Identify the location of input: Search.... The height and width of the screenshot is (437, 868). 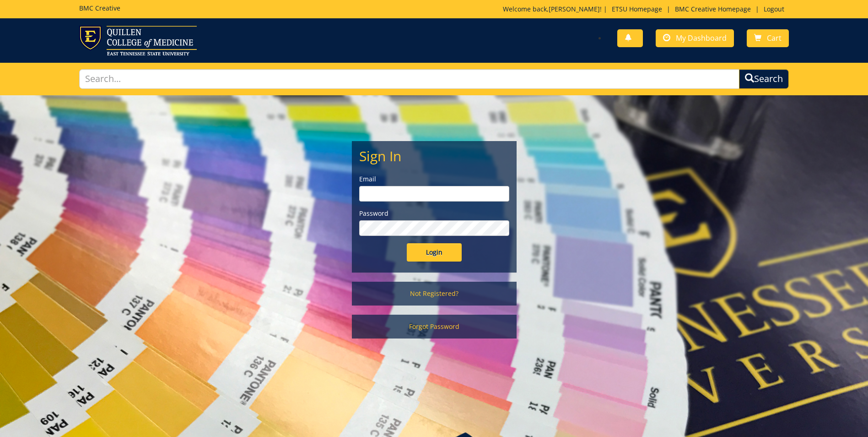
(409, 79).